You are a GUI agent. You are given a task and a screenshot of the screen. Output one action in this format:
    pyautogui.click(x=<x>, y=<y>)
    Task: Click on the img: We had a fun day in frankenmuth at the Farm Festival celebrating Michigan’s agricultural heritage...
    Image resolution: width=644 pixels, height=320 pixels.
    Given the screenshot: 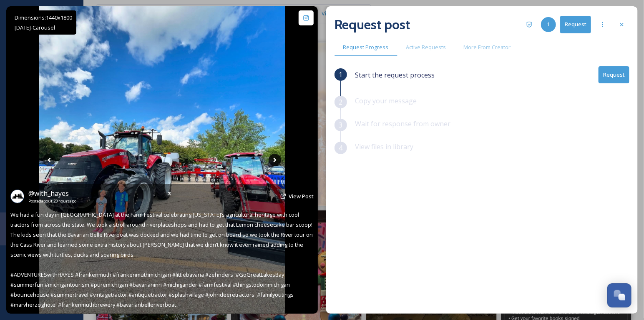 What is the action you would take?
    pyautogui.click(x=162, y=160)
    